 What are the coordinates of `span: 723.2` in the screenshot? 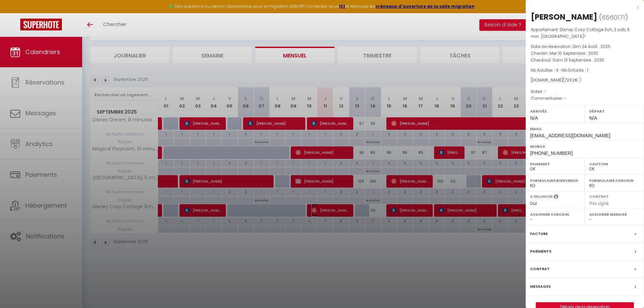 It's located at (570, 80).